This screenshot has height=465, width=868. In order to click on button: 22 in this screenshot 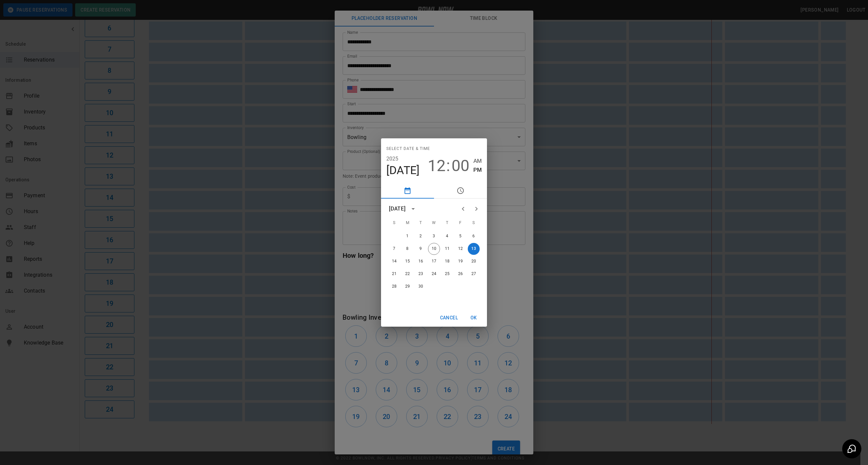, I will do `click(407, 274)`.